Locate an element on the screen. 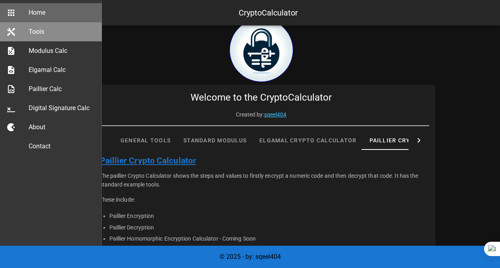 The height and width of the screenshot is (268, 500). p: The paillier Crypto Calculator shows the steps and values to firstly encrypt a numeric code and t... is located at coordinates (261, 180).